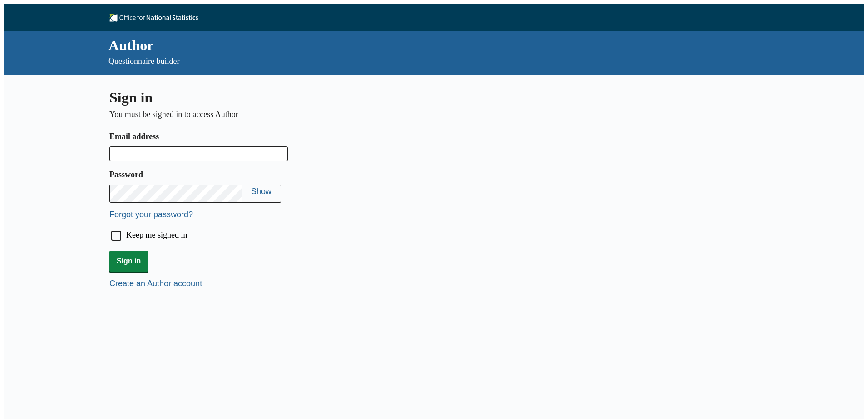 This screenshot has width=868, height=419. What do you see at coordinates (128, 261) in the screenshot?
I see `span: Sign in` at bounding box center [128, 261].